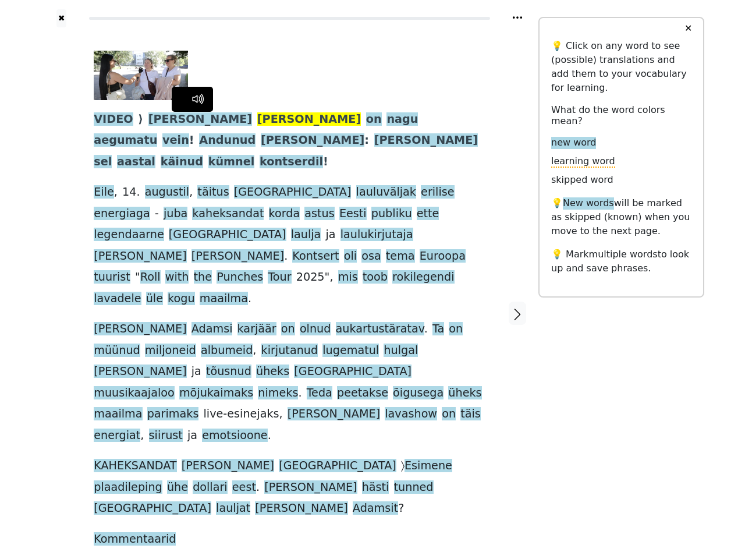 The width and height of the screenshot is (745, 559). I want to click on span: kümnel, so click(232, 162).